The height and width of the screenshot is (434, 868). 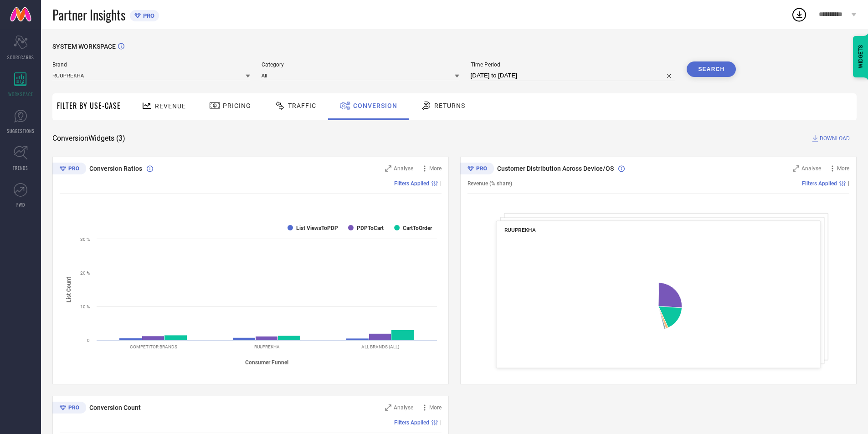 I want to click on span: Conversion Count, so click(x=115, y=408).